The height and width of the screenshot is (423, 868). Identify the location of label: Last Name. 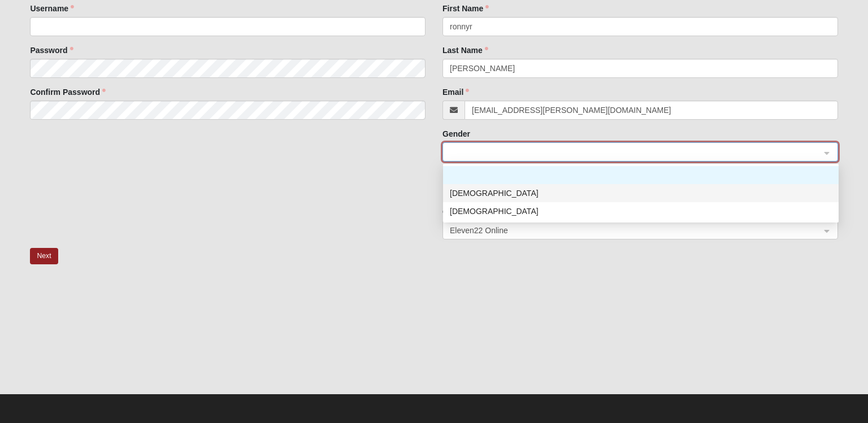
(465, 50).